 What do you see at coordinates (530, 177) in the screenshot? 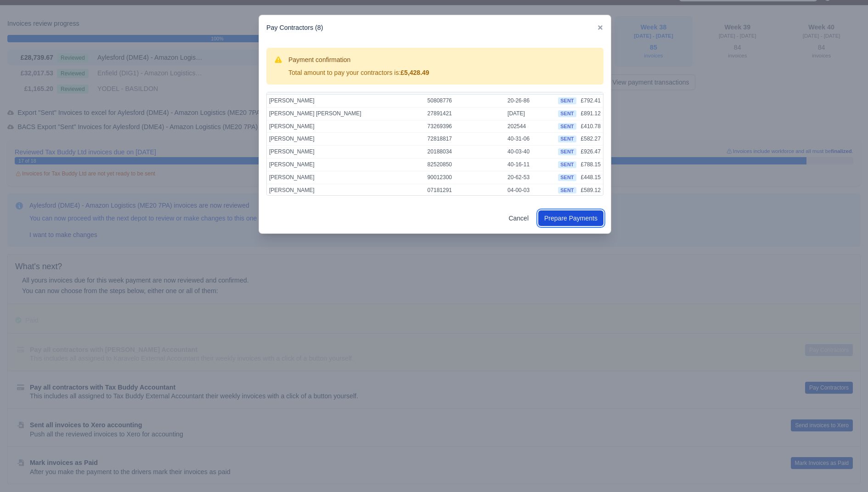
I see `td: 20-62-53` at bounding box center [530, 177].